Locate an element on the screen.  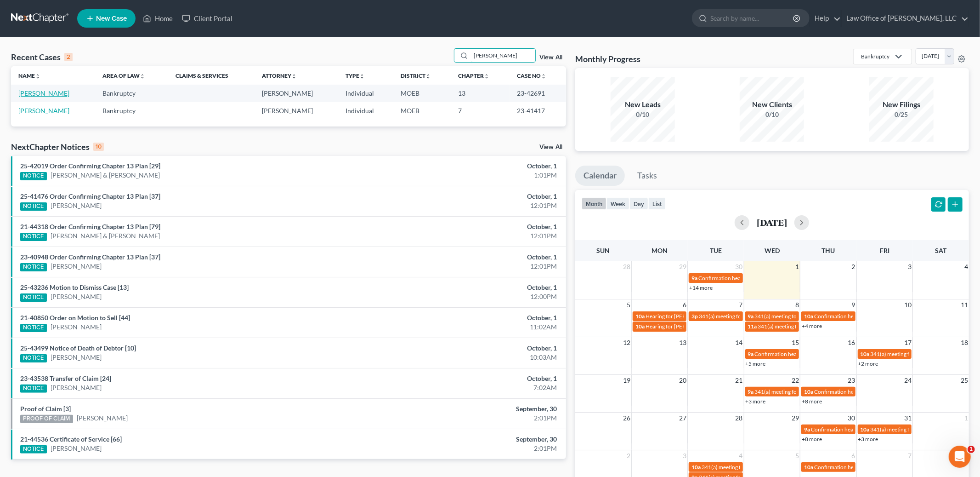
td: 23-42691 is located at coordinates (537, 93).